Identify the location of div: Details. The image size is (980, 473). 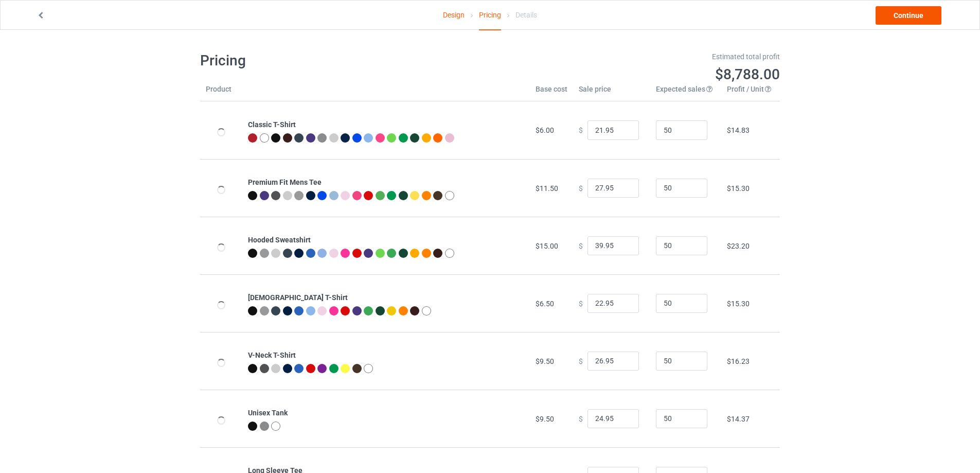
(526, 15).